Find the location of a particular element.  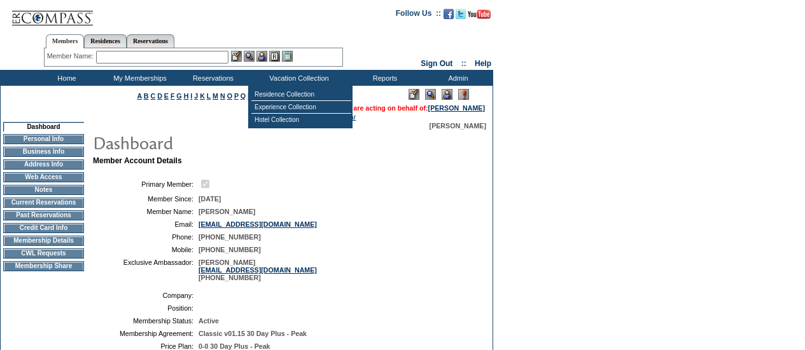

img: Reservations is located at coordinates (274, 56).